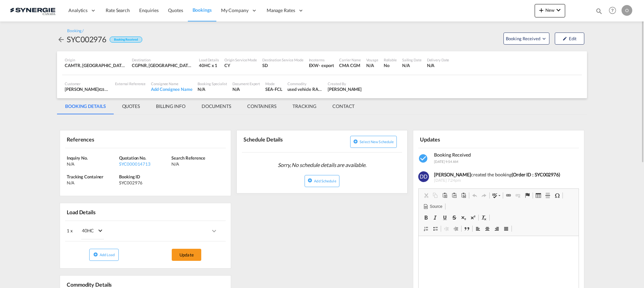  I want to click on div: Document Expert, so click(246, 83).